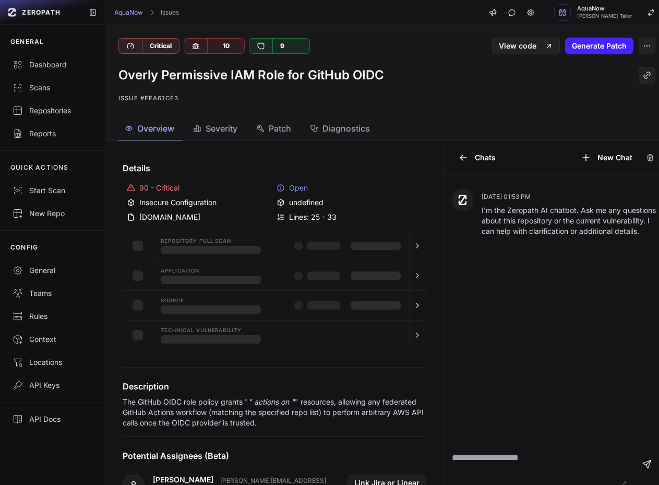  What do you see at coordinates (53, 339) in the screenshot?
I see `div: Context` at bounding box center [53, 339].